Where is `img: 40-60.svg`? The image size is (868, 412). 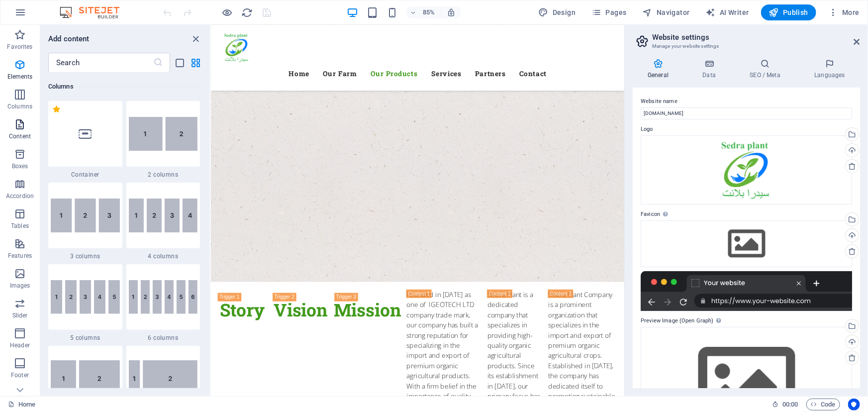 img: 40-60.svg is located at coordinates (85, 379).